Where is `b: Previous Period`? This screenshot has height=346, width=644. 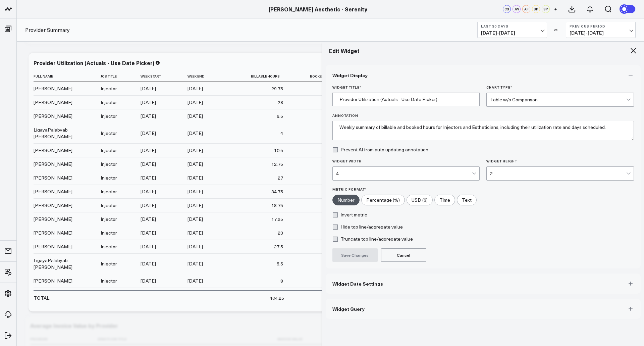 b: Previous Period is located at coordinates (601, 26).